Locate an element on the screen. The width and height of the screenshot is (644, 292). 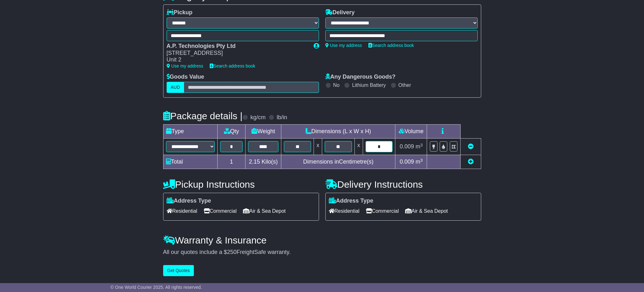
td: Type is located at coordinates (190, 132).